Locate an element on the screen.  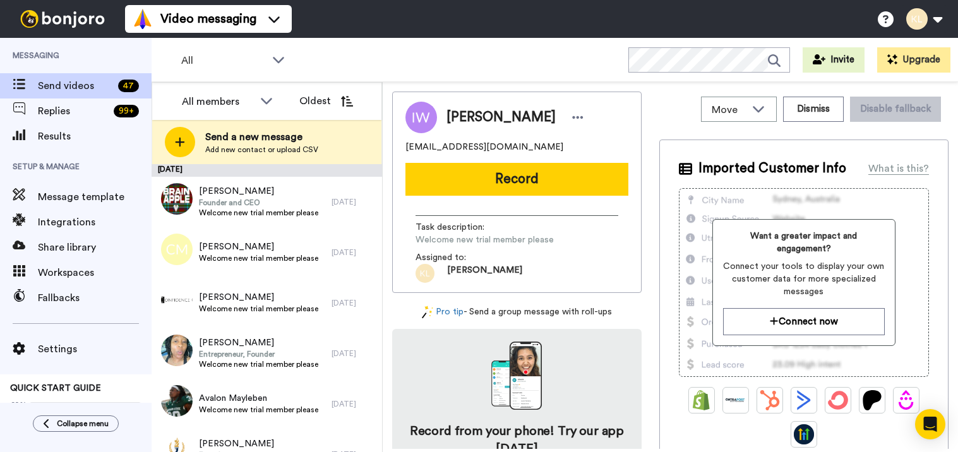
img: 332b1bce-82ae-42a1-9316-c0bb98eacb8f.jpg is located at coordinates (177, 350).